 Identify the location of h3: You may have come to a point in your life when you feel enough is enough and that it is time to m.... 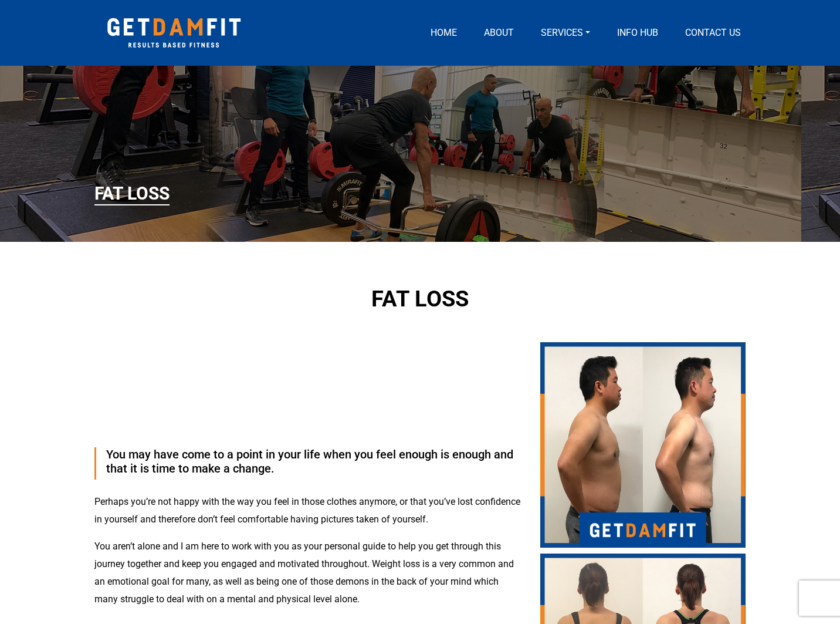
(314, 461).